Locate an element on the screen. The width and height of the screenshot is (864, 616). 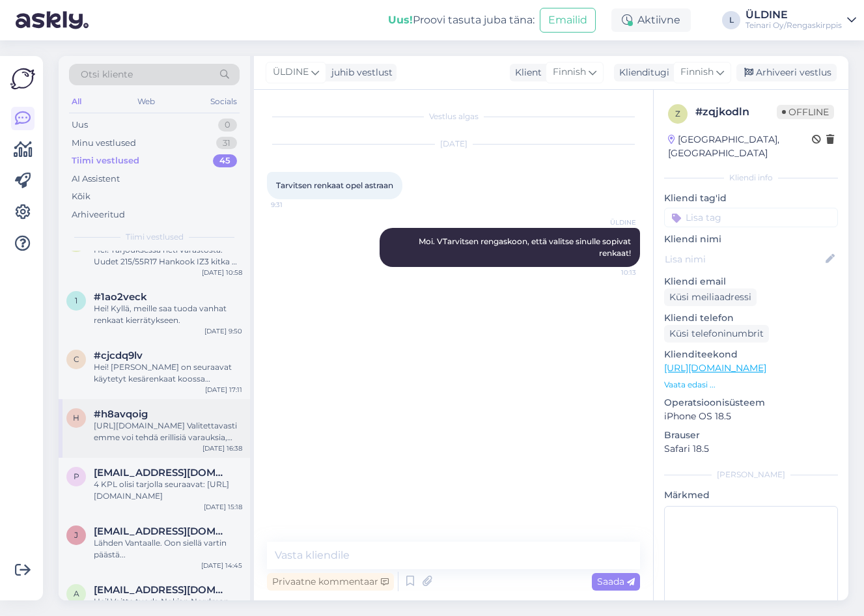
div: Küsi telefoninumbrit is located at coordinates (715, 333).